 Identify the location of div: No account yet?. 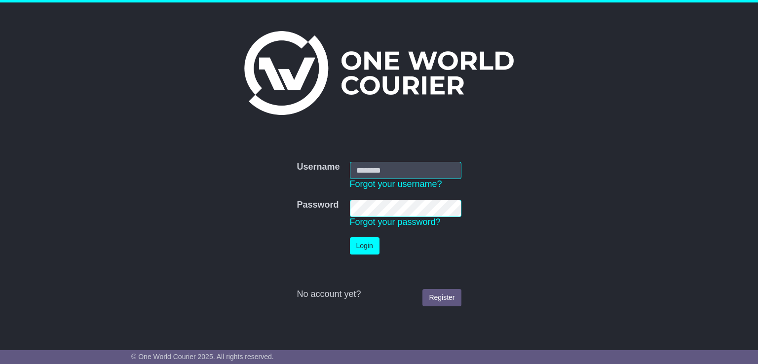
(379, 295).